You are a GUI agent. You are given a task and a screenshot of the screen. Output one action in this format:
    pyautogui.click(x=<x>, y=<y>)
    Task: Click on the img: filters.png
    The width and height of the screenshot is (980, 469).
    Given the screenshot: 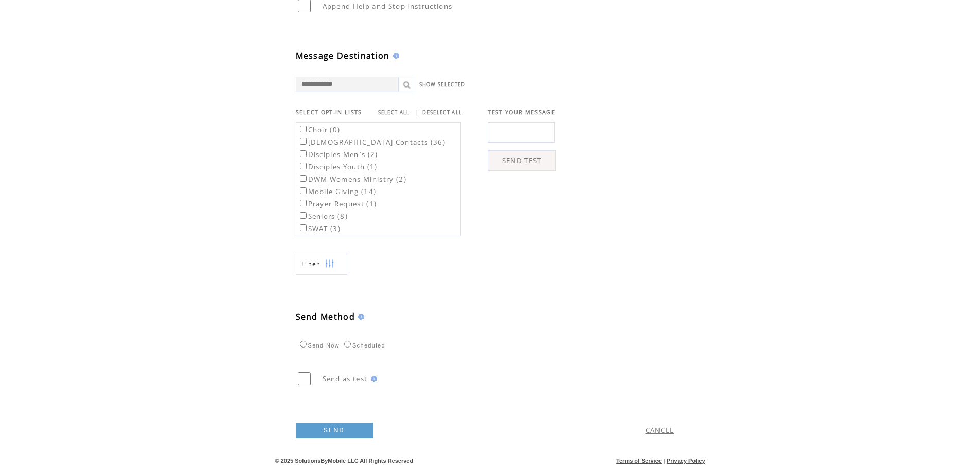 What is the action you would take?
    pyautogui.click(x=330, y=264)
    